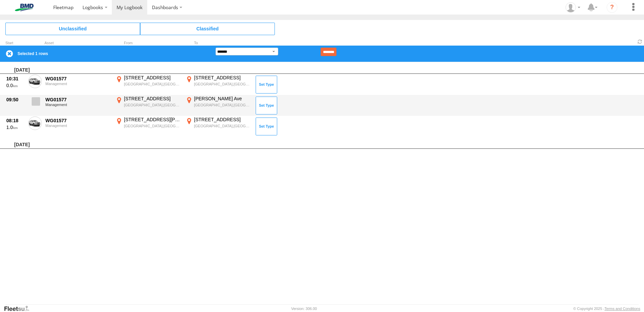  Describe the element at coordinates (640, 41) in the screenshot. I see `span: Refresh` at that location.